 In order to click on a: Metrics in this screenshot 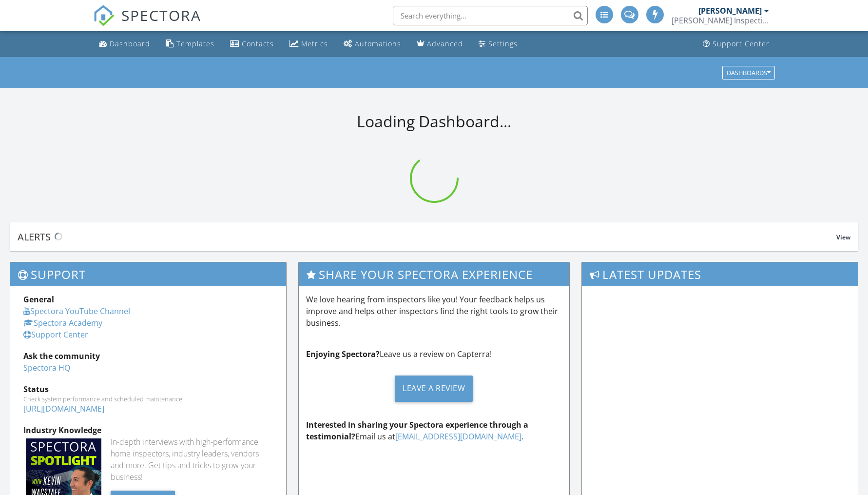, I will do `click(309, 44)`.